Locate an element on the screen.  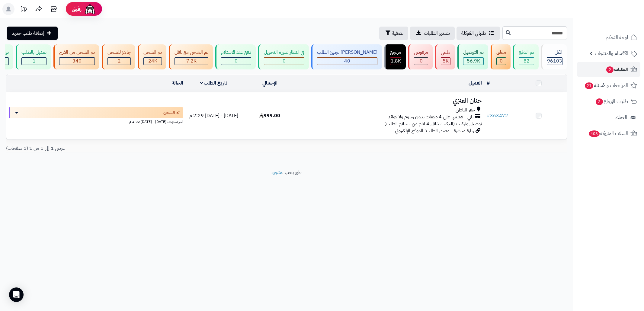
span: رفيق is located at coordinates (77, 9).